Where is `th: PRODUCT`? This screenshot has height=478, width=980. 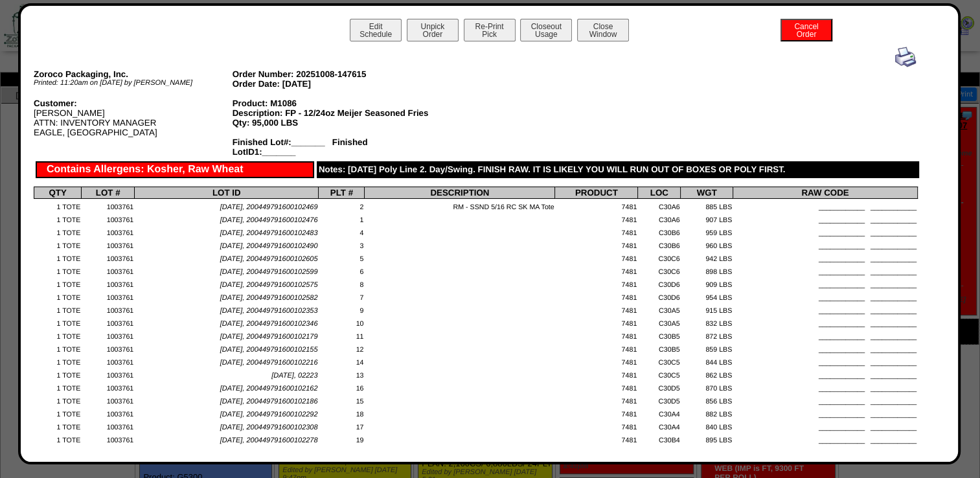
th: PRODUCT is located at coordinates (596, 193).